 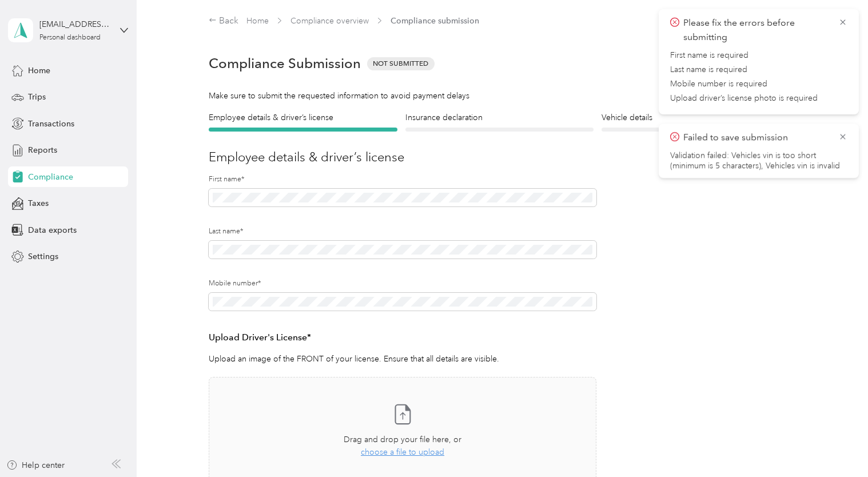 What do you see at coordinates (500, 117) in the screenshot?
I see `h4: Insurance declaration` at bounding box center [500, 117].